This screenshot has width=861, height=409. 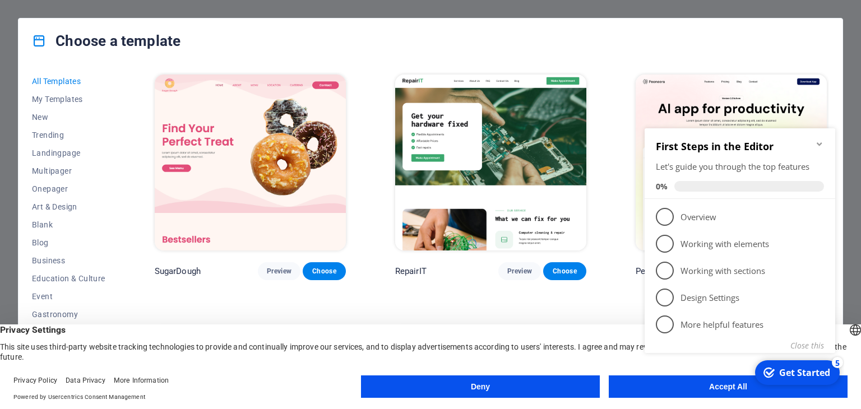 What do you see at coordinates (654, 271) in the screenshot?
I see `p: Peoneera` at bounding box center [654, 271].